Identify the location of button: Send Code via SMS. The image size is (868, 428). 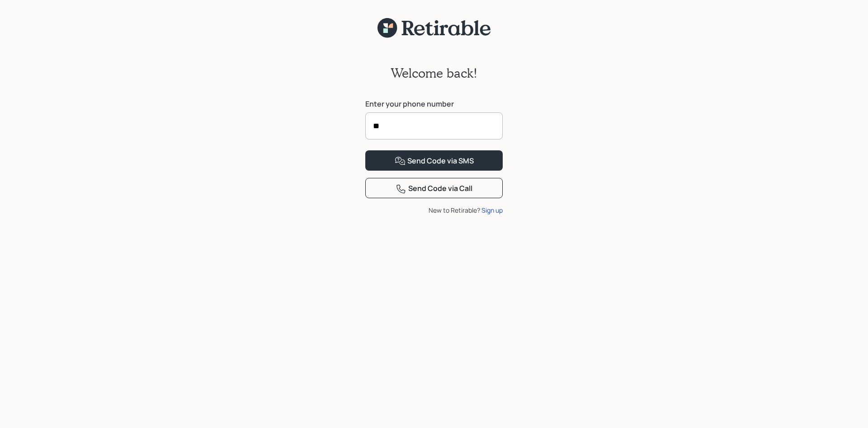
(434, 160).